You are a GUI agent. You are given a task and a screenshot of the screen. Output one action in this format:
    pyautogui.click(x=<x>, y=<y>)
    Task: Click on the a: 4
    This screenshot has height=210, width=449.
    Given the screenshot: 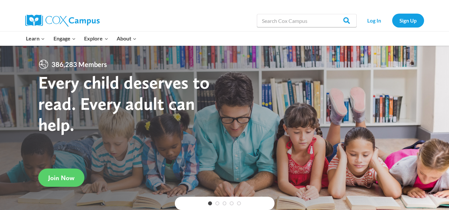 What is the action you would take?
    pyautogui.click(x=232, y=204)
    